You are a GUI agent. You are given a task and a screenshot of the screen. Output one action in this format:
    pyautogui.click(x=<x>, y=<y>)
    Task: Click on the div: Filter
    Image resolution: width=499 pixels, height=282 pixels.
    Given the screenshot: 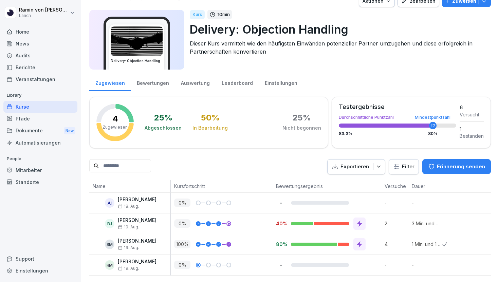 What is the action you would take?
    pyautogui.click(x=404, y=167)
    